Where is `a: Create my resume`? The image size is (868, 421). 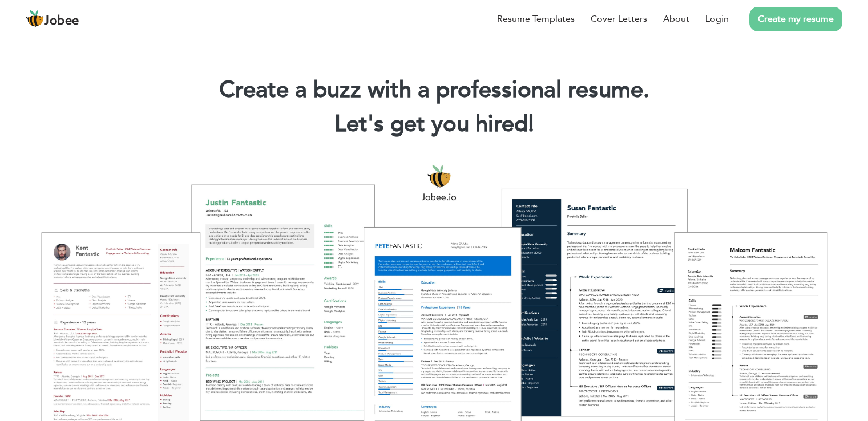
a: Create my resume is located at coordinates (796, 19).